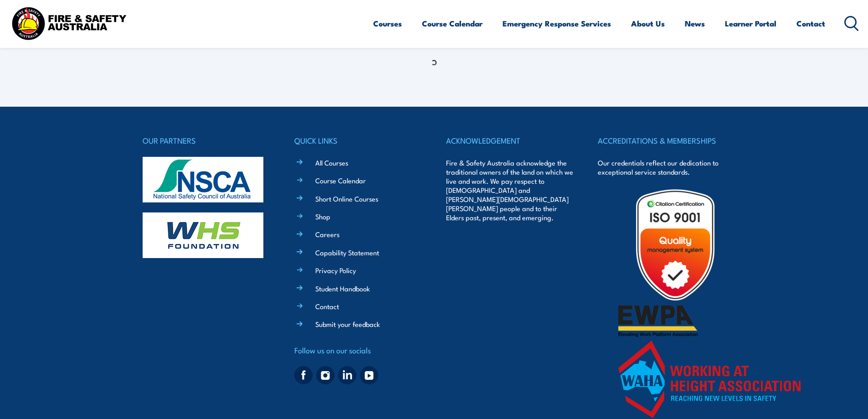  I want to click on img: WAHA Working at height association – view FSAs working at height courses, so click(710, 379).